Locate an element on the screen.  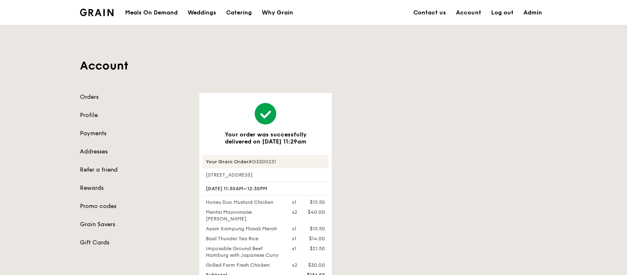
div: Catering is located at coordinates (239, 13).